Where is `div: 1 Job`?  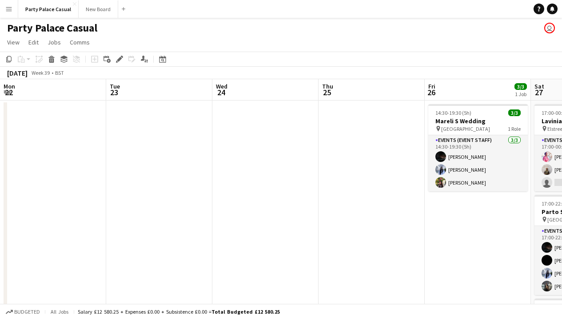
div: 1 Job is located at coordinates (521, 94).